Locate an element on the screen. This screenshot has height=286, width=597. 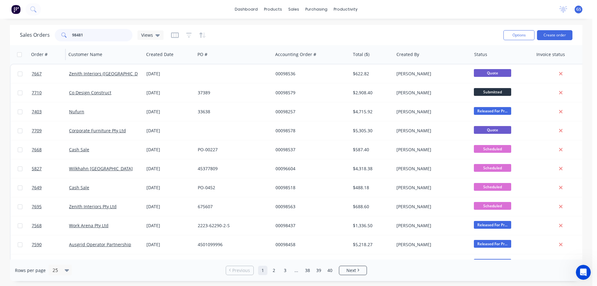
div: $587.40 is located at coordinates (371, 150).